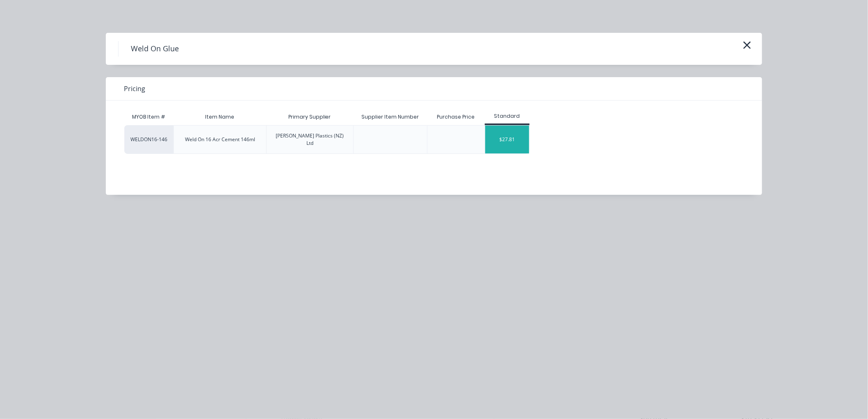 The image size is (868, 419). Describe the element at coordinates (149, 117) in the screenshot. I see `div: MYOB Item #` at that location.